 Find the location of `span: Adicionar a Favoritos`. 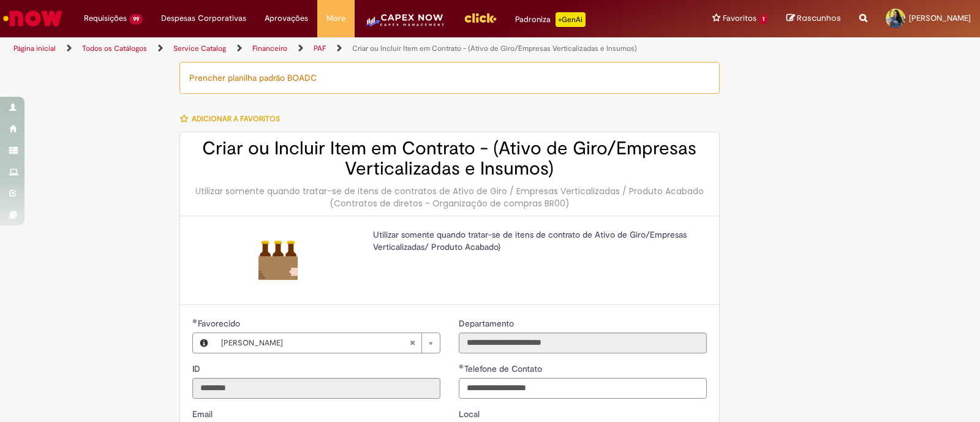

span: Adicionar a Favoritos is located at coordinates (236, 119).